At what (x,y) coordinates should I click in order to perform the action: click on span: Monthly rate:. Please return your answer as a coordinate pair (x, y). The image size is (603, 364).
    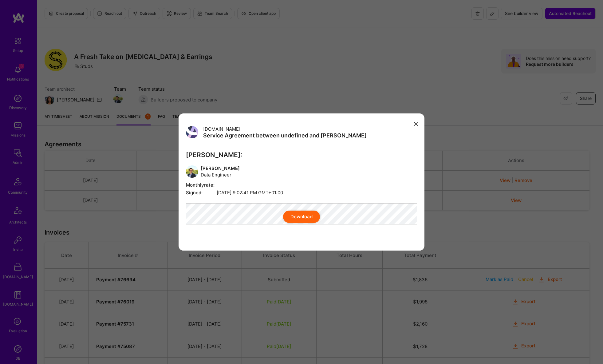
    Looking at the image, I should click on (202, 185).